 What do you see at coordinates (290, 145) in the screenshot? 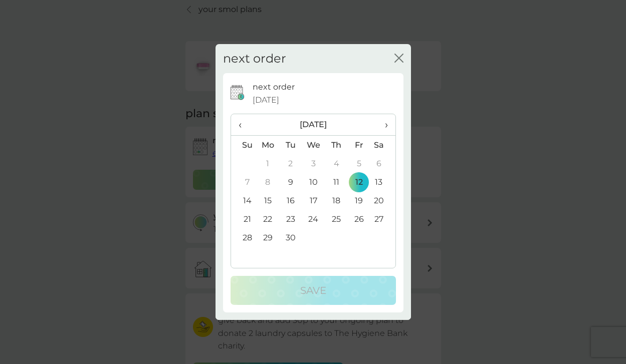
I see `th: Tu` at bounding box center [290, 145].